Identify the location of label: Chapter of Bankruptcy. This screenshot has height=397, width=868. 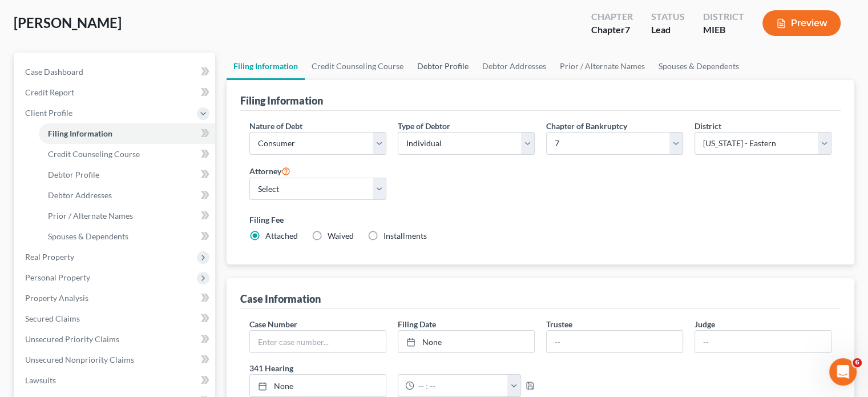
(587, 126).